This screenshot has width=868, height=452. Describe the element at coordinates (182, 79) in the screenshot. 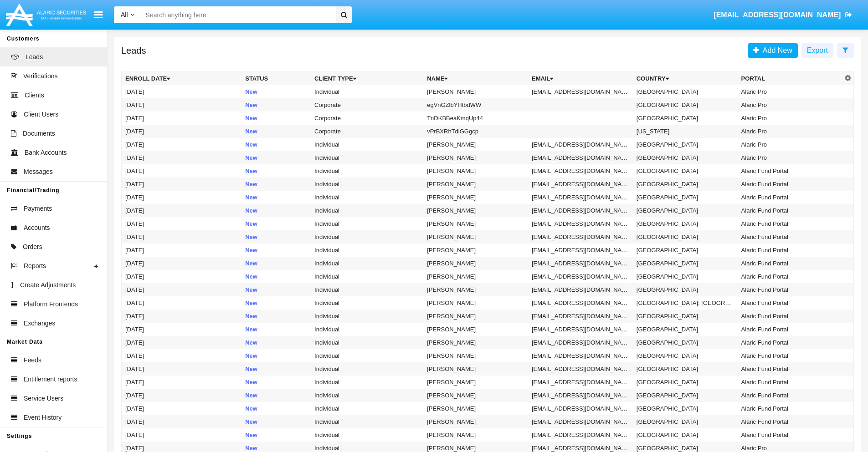

I see `th: Enroll Date` at that location.